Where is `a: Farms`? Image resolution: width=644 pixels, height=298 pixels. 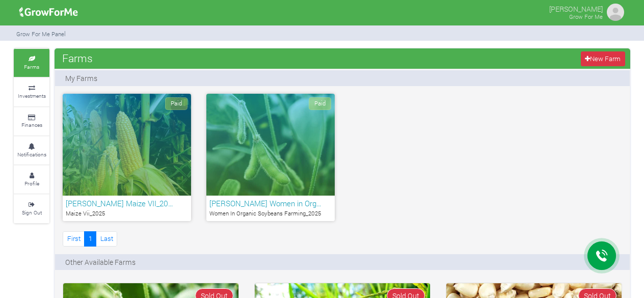 a: Farms is located at coordinates (32, 63).